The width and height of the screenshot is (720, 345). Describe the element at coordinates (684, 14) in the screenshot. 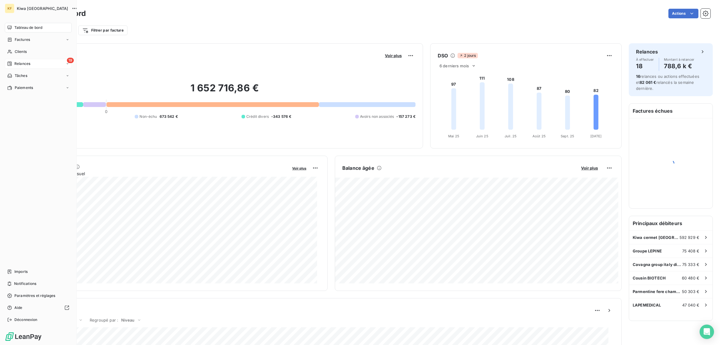

I see `button: Actions` at that location.